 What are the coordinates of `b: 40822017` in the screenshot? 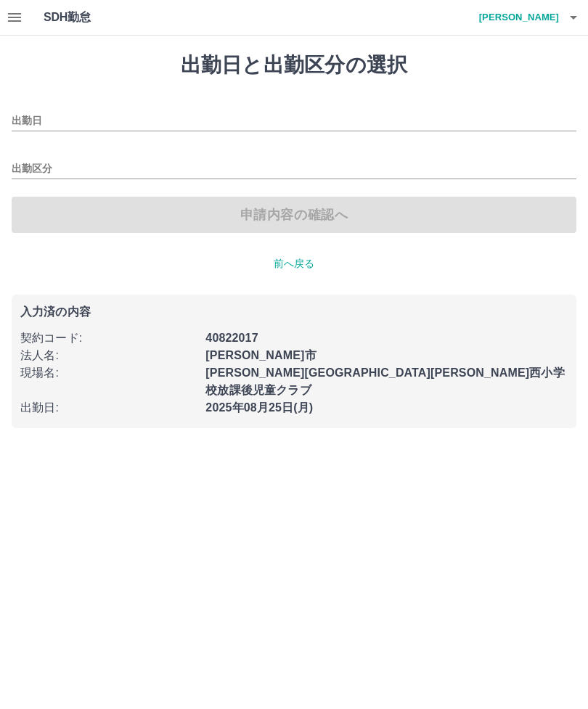 It's located at (231, 338).